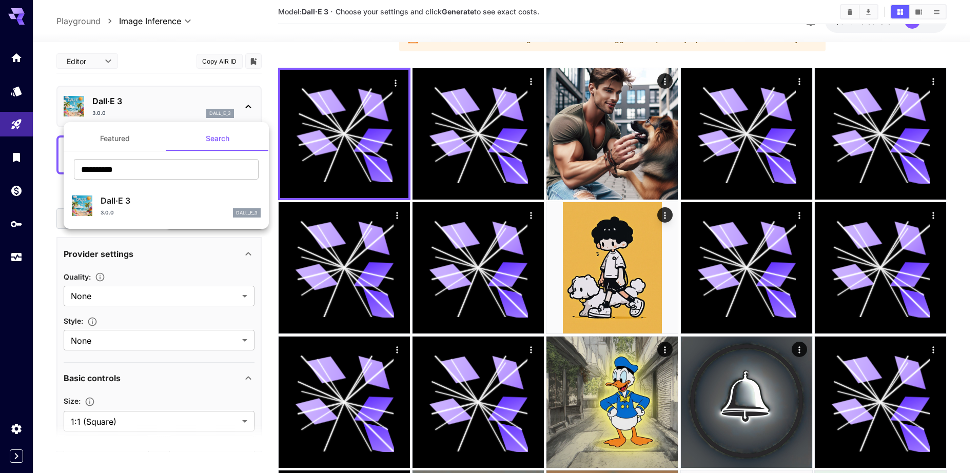 The height and width of the screenshot is (473, 980). What do you see at coordinates (108, 212) in the screenshot?
I see `p: 3.0.0` at bounding box center [108, 212].